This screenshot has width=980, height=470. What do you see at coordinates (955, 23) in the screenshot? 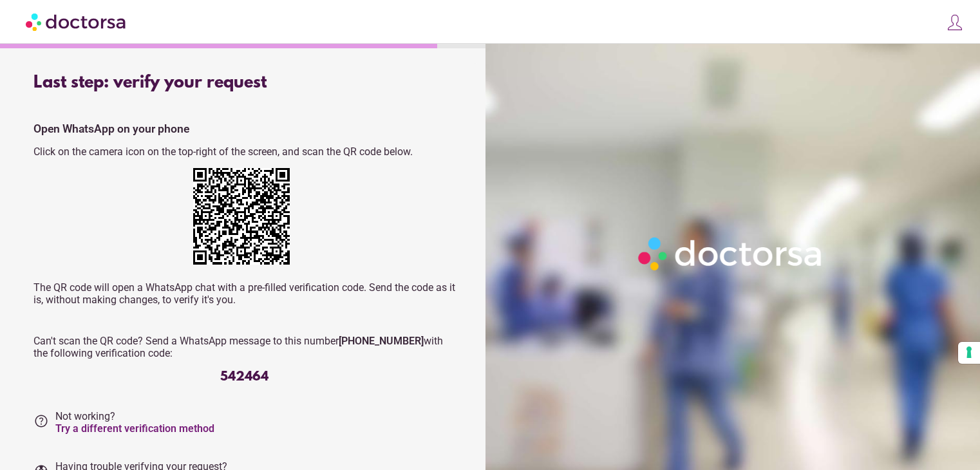
I see `img: icons8-customer-100.png` at bounding box center [955, 23].